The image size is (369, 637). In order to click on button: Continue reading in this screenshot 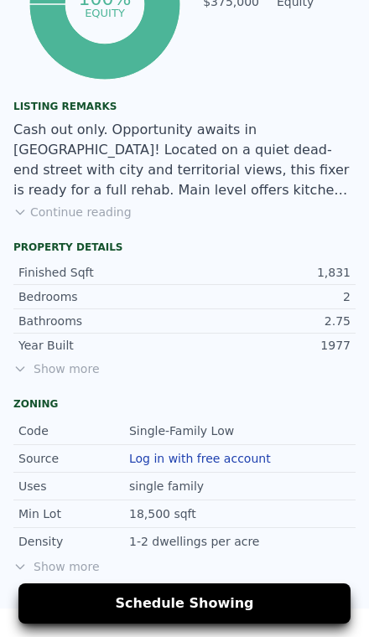, I will do `click(72, 212)`.